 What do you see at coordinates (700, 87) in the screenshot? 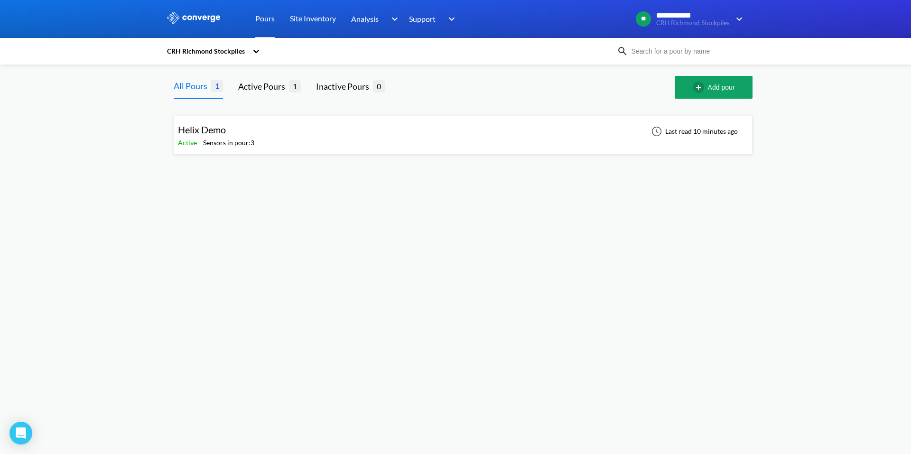
I see `img: add-circle-outline.svg` at bounding box center [700, 87].